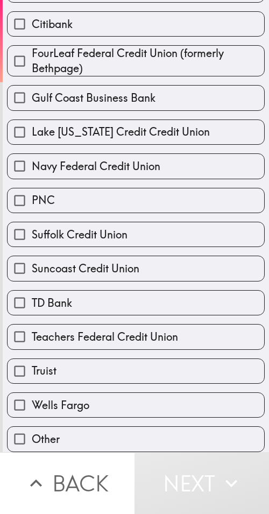  Describe the element at coordinates (136, 234) in the screenshot. I see `button: Suffolk Credit Union` at that location.